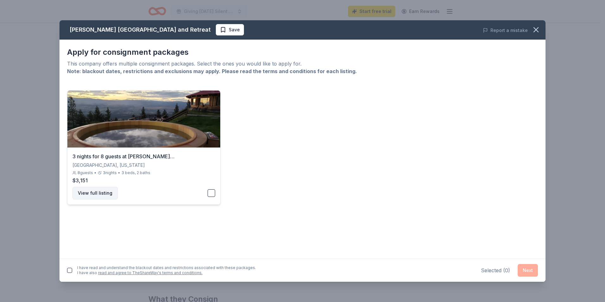 This screenshot has height=302, width=605. I want to click on span: 8 guests, so click(85, 173).